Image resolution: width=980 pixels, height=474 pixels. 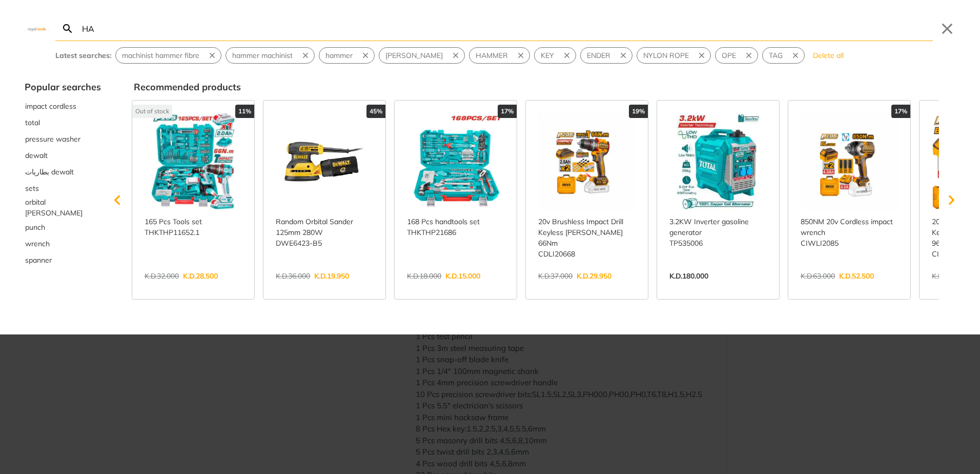 I want to click on svg: Remove suggestion: machinist hammer fibre, so click(x=212, y=56).